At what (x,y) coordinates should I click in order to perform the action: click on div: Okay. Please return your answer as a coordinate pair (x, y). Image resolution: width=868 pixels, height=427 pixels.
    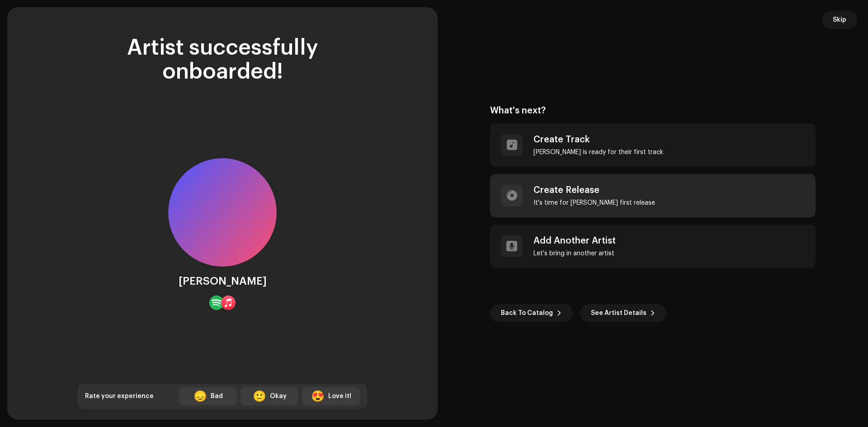
    Looking at the image, I should click on (278, 396).